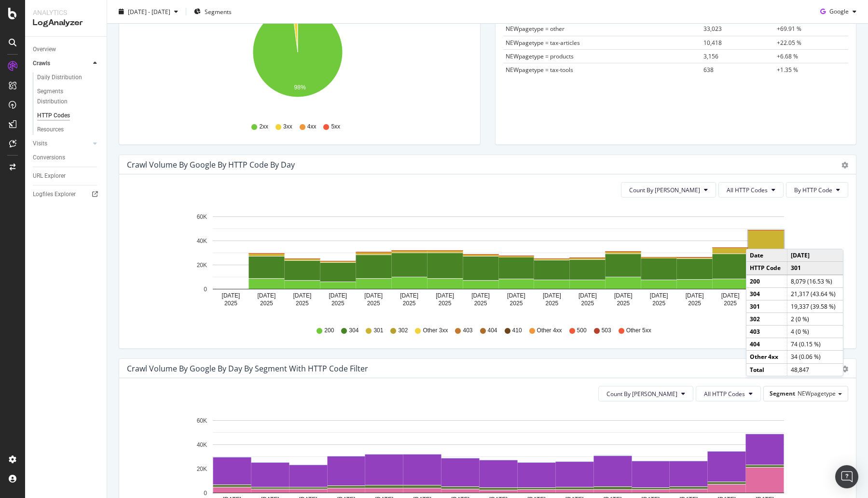 The image size is (868, 498). Describe the element at coordinates (766, 319) in the screenshot. I see `td: 302` at that location.